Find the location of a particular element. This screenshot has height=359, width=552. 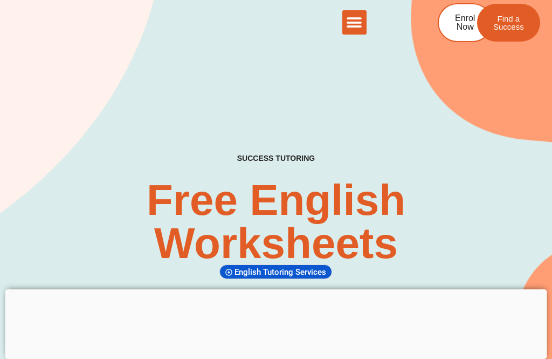

span: Enrol Now is located at coordinates (465, 23).